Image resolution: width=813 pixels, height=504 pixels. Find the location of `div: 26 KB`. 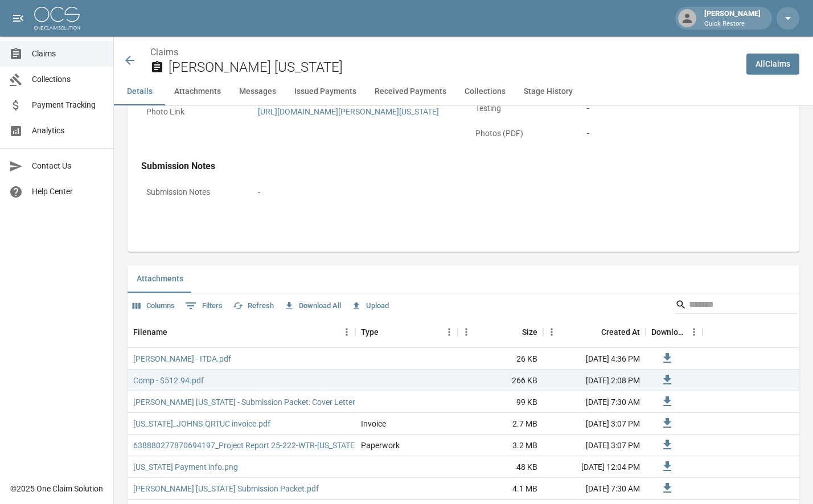

div: 26 KB is located at coordinates (500, 359).